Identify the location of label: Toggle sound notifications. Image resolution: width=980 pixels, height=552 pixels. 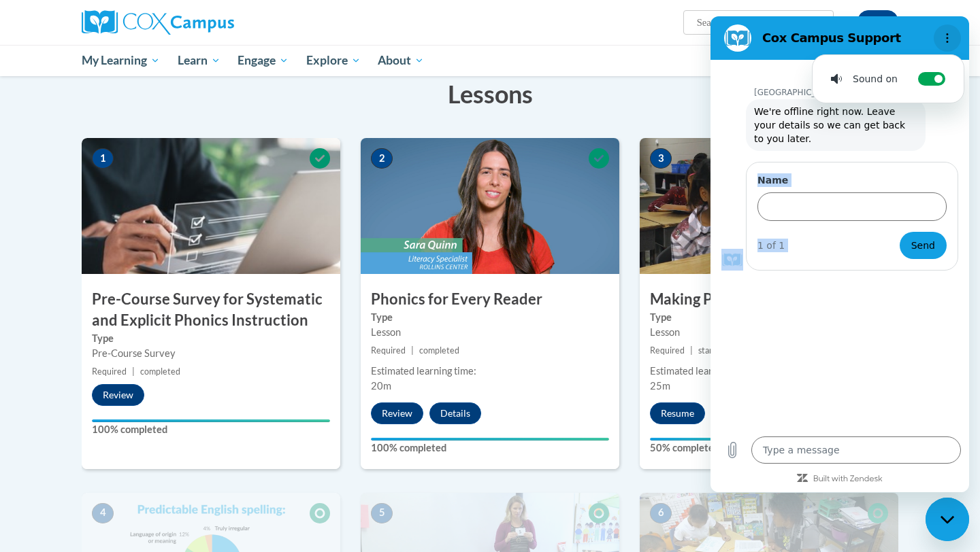
(221, 63).